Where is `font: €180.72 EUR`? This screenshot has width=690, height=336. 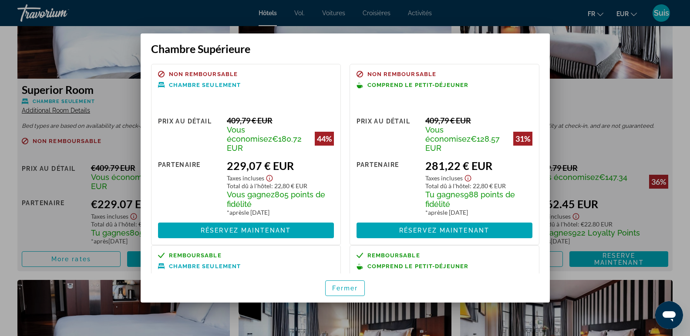
font: €180.72 EUR is located at coordinates (264, 144).